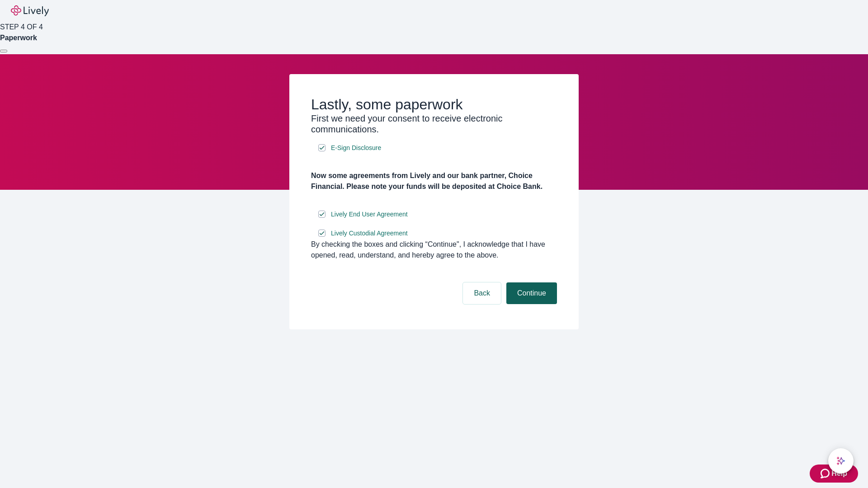 Image resolution: width=868 pixels, height=488 pixels. I want to click on span: E-Sign Disclosure, so click(356, 148).